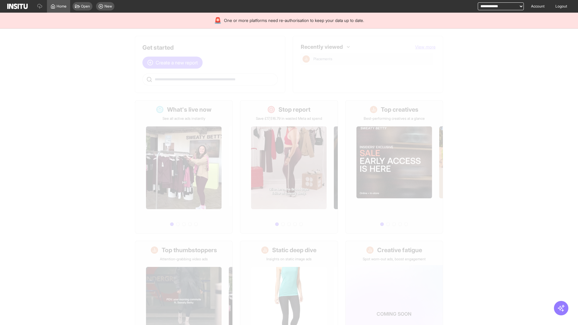 This screenshot has height=325, width=578. What do you see at coordinates (17, 6) in the screenshot?
I see `img: Logo` at bounding box center [17, 6].